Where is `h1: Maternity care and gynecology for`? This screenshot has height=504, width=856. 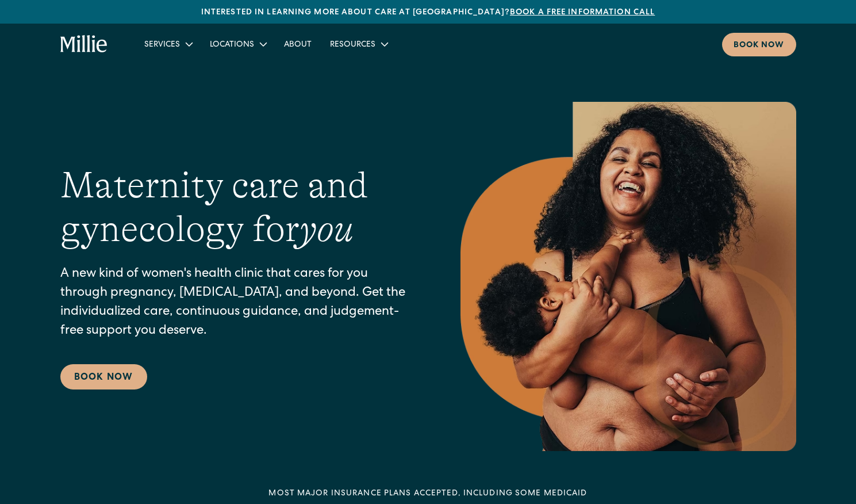
h1: Maternity care and gynecology for is located at coordinates (238, 208).